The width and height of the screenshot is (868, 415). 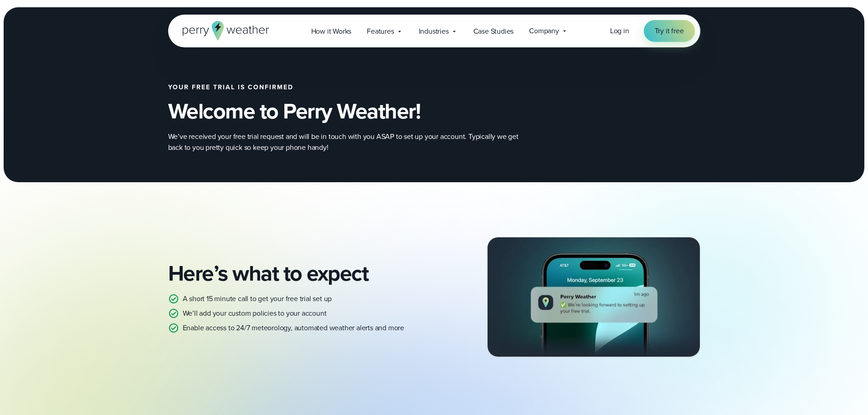 What do you see at coordinates (670, 31) in the screenshot?
I see `span: Try it free` at bounding box center [670, 31].